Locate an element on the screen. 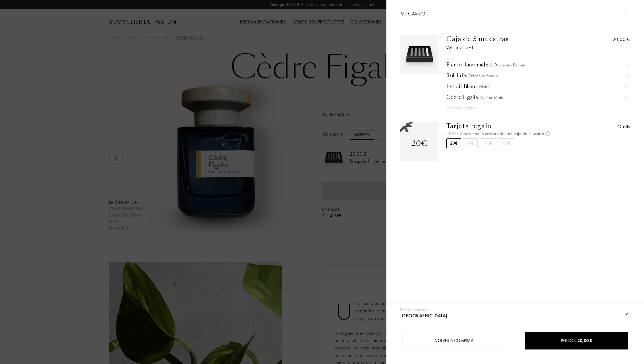 This screenshot has height=364, width=644. span: Mi carro is located at coordinates (413, 14).